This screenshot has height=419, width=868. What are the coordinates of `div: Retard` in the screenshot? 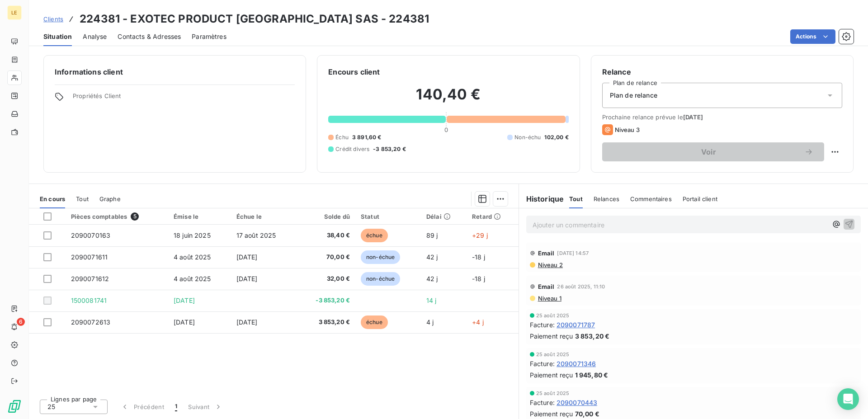 It's located at (492, 216).